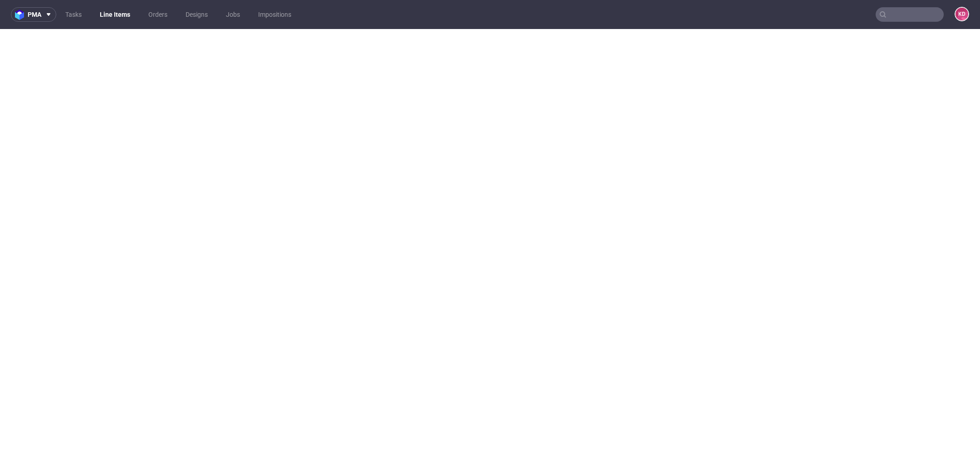  What do you see at coordinates (35, 14) in the screenshot?
I see `span: pma` at bounding box center [35, 14].